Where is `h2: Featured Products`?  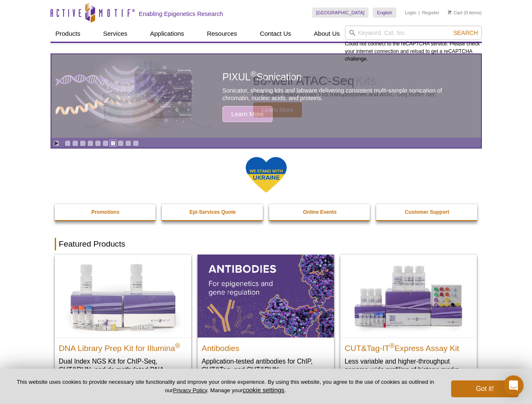
h2: Featured Products is located at coordinates (266, 244).